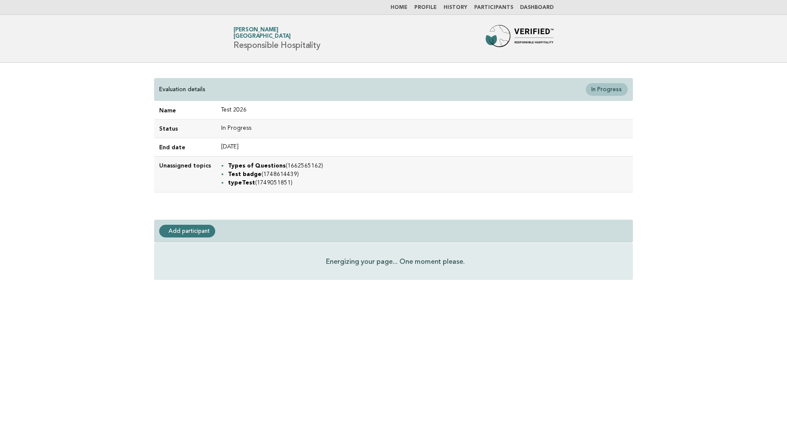 This screenshot has width=787, height=444. What do you see at coordinates (185, 147) in the screenshot?
I see `td: End date` at bounding box center [185, 147].